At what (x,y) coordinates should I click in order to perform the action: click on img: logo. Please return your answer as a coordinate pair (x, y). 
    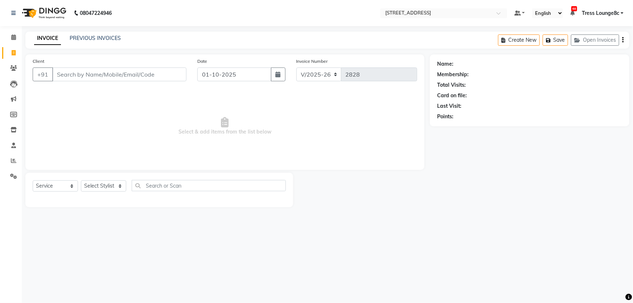
    Looking at the image, I should click on (43, 13).